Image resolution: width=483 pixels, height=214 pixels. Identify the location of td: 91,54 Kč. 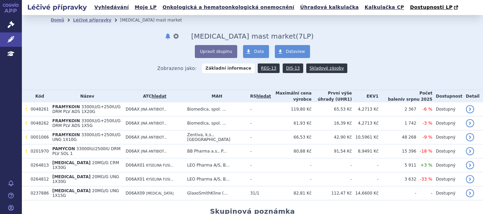
(332, 152).